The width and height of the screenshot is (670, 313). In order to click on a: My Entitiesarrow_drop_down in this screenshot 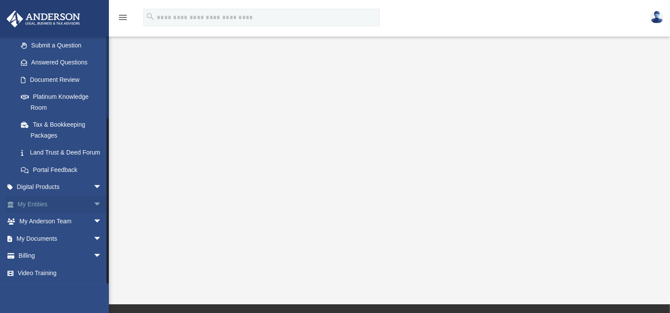, I will do `click(61, 204)`.